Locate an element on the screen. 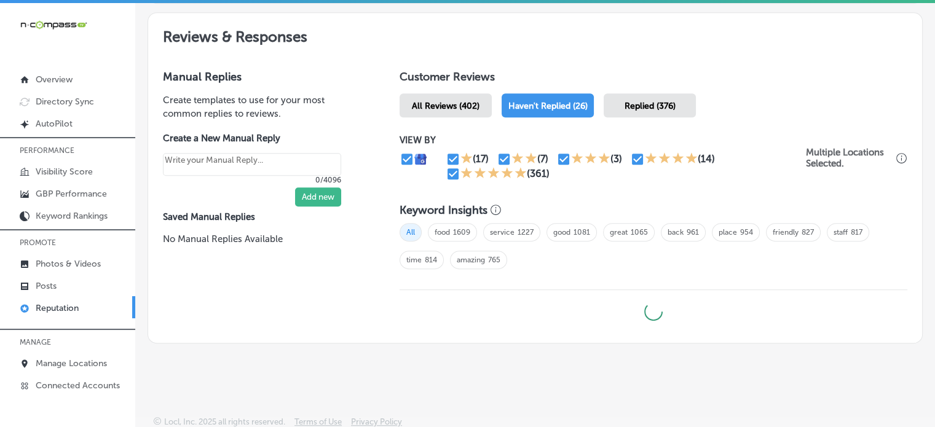 The image size is (935, 427). span: Replied (376) is located at coordinates (649, 106).